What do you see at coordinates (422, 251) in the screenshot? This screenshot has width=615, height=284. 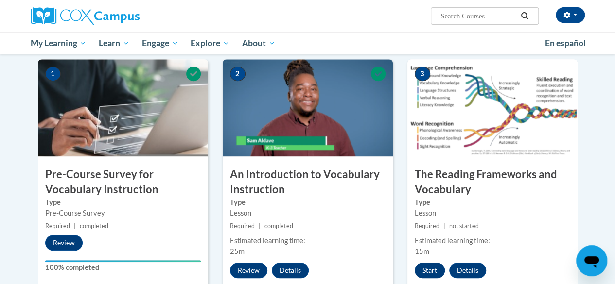 I see `span: 15m` at bounding box center [422, 251].